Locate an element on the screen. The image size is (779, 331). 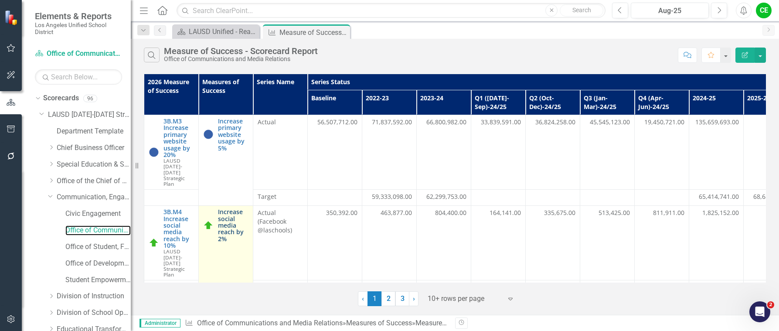
a: Division of Instruction is located at coordinates (94, 296).